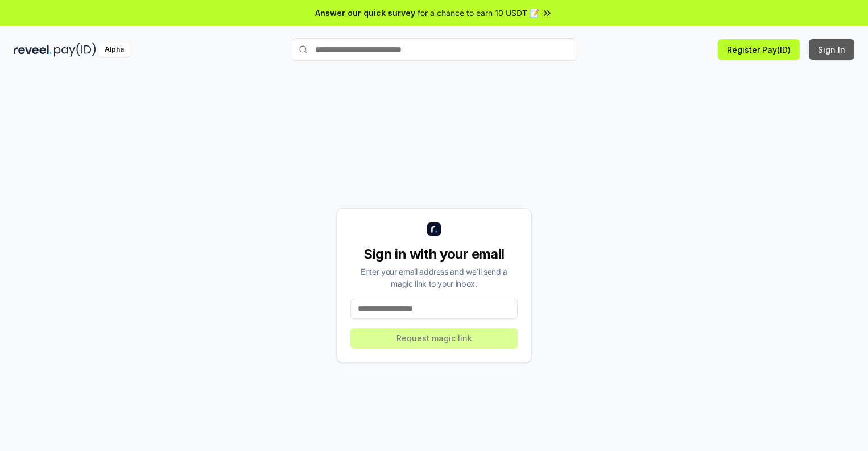  I want to click on span: for a chance to earn 10 USDT 📝, so click(478, 12).